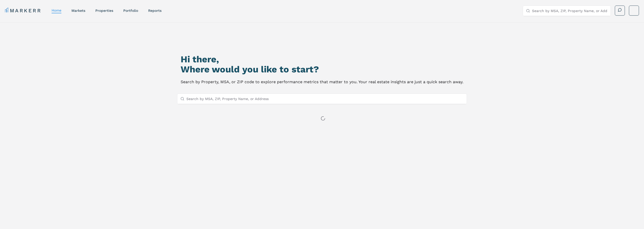 This screenshot has height=229, width=644. Describe the element at coordinates (57, 10) in the screenshot. I see `a: home` at that location.